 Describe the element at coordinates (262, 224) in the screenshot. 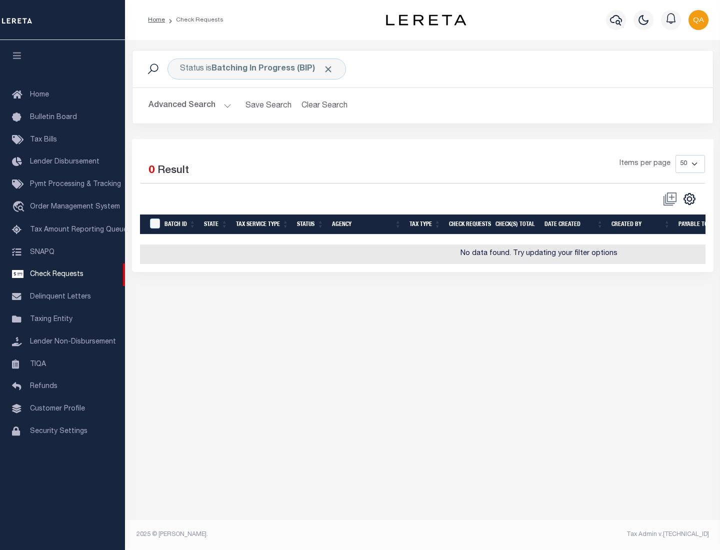

I see `th: Tax Service Type: activate to sort column ascending` at that location.